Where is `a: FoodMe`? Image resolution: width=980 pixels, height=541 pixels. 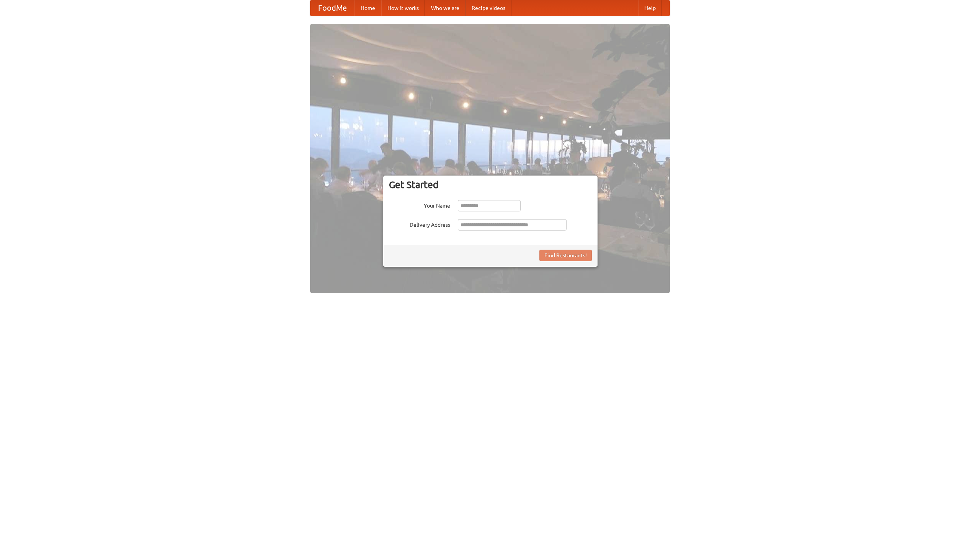
a: FoodMe is located at coordinates (333, 8).